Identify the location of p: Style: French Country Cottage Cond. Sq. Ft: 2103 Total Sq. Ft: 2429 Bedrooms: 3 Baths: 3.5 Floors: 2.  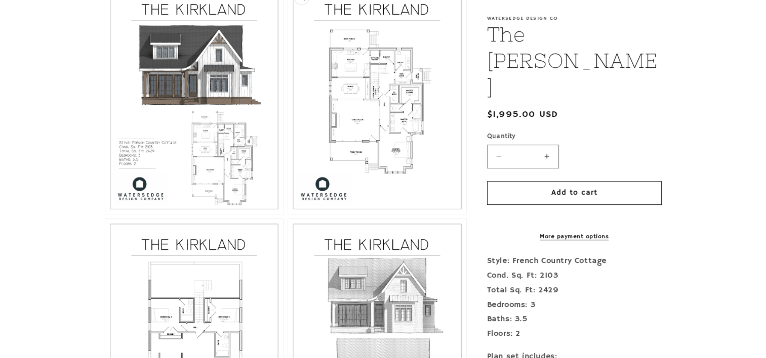
(574, 298).